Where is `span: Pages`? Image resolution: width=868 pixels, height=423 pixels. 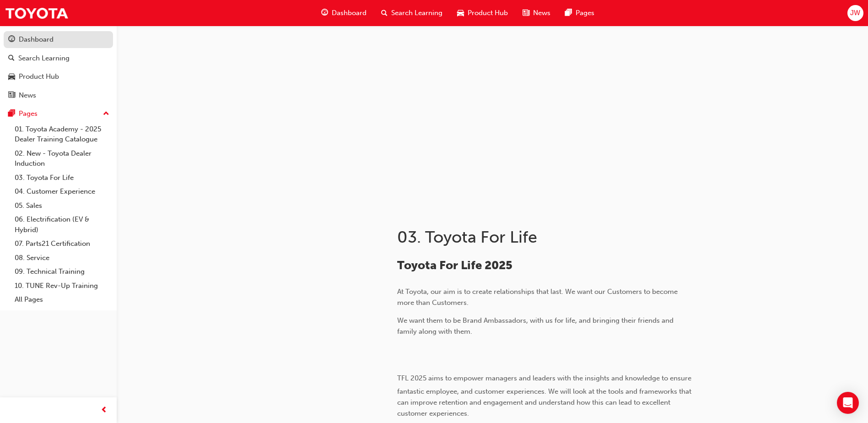 span: Pages is located at coordinates (585, 13).